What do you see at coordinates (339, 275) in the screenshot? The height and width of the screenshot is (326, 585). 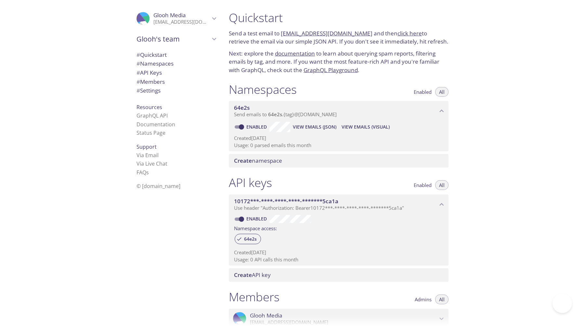 I see `div: Create API Key` at bounding box center [339, 275].